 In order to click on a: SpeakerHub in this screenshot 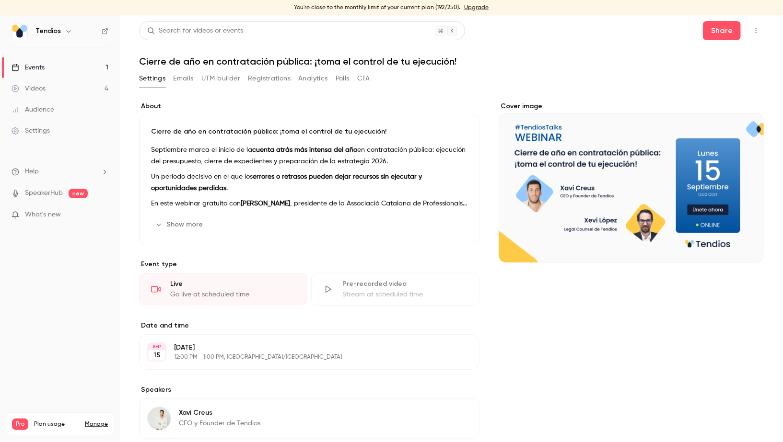, I will do `click(44, 193)`.